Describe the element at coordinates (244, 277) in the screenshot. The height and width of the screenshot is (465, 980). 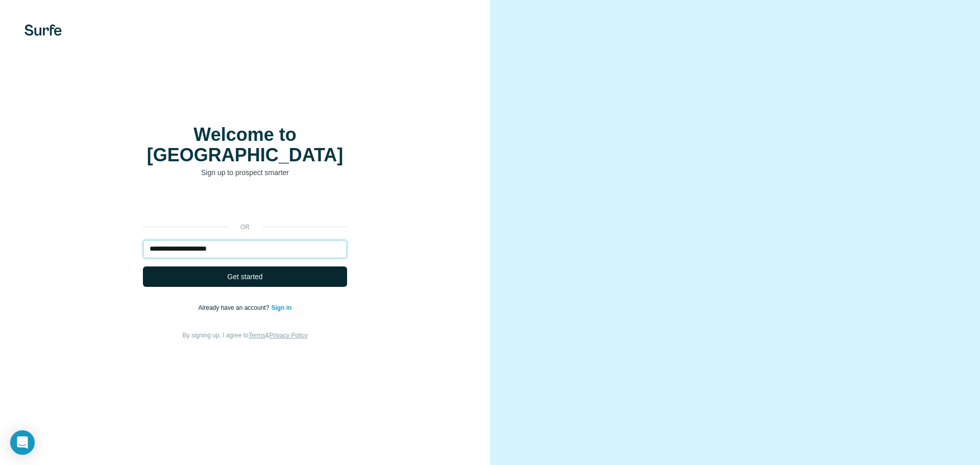
I see `span: Get started` at that location.